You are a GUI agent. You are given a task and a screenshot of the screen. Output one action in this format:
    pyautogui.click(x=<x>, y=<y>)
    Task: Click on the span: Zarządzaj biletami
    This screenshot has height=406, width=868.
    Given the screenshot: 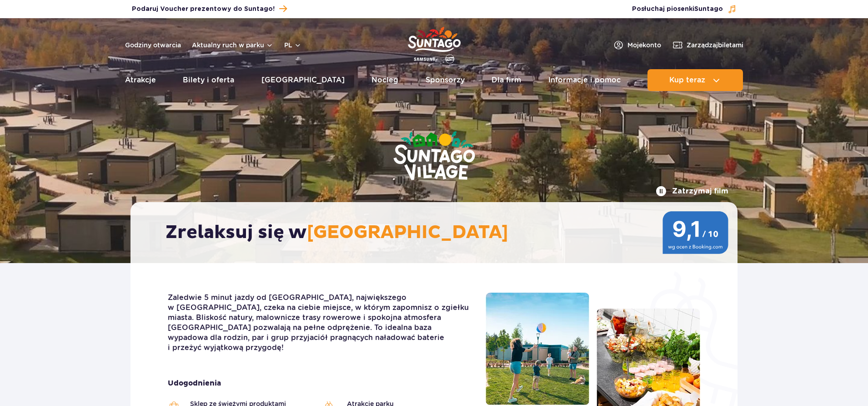 What is the action you would take?
    pyautogui.click(x=714, y=45)
    